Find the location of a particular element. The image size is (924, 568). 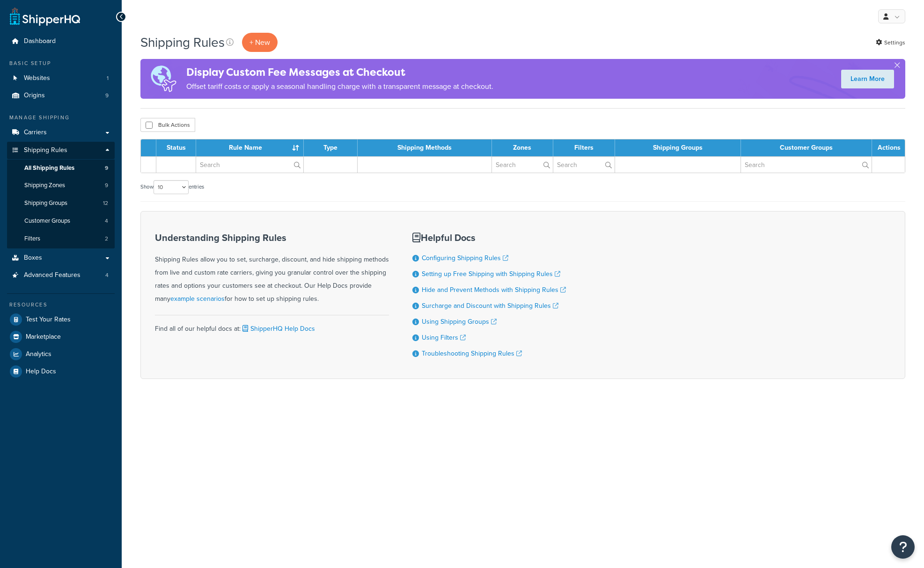

li: Websites is located at coordinates (61, 79).